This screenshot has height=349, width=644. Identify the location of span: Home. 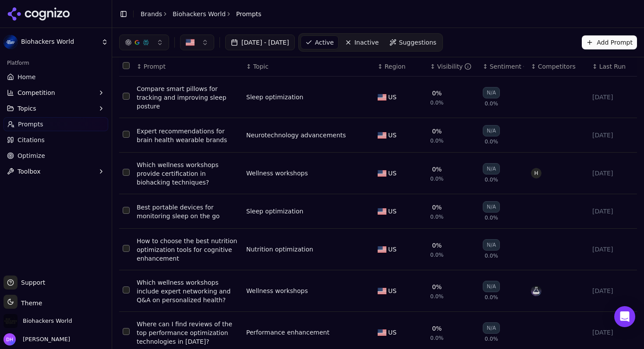
(26, 77).